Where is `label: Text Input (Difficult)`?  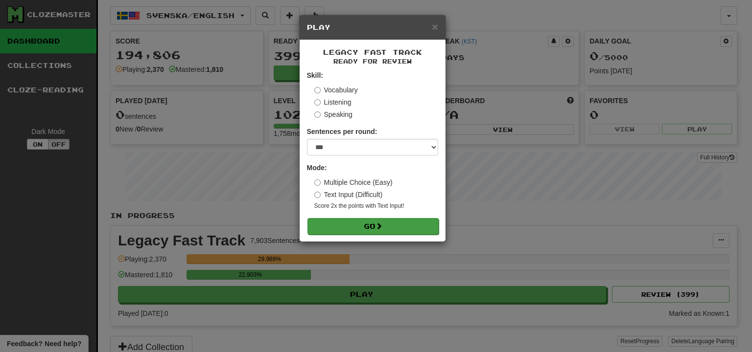
label: Text Input (Difficult) is located at coordinates (348, 195).